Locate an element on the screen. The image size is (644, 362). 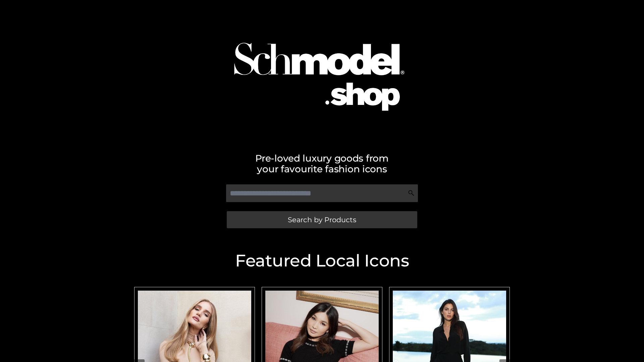
span: Search by Products is located at coordinates (322, 220).